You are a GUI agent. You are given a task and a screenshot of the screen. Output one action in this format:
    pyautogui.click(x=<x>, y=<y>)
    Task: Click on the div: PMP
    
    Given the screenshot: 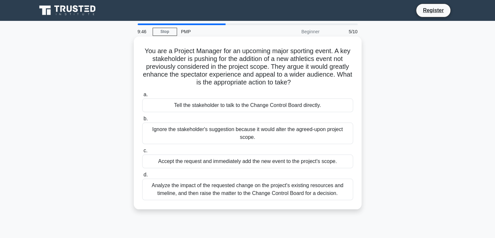 What is the action you would take?
    pyautogui.click(x=222, y=32)
    